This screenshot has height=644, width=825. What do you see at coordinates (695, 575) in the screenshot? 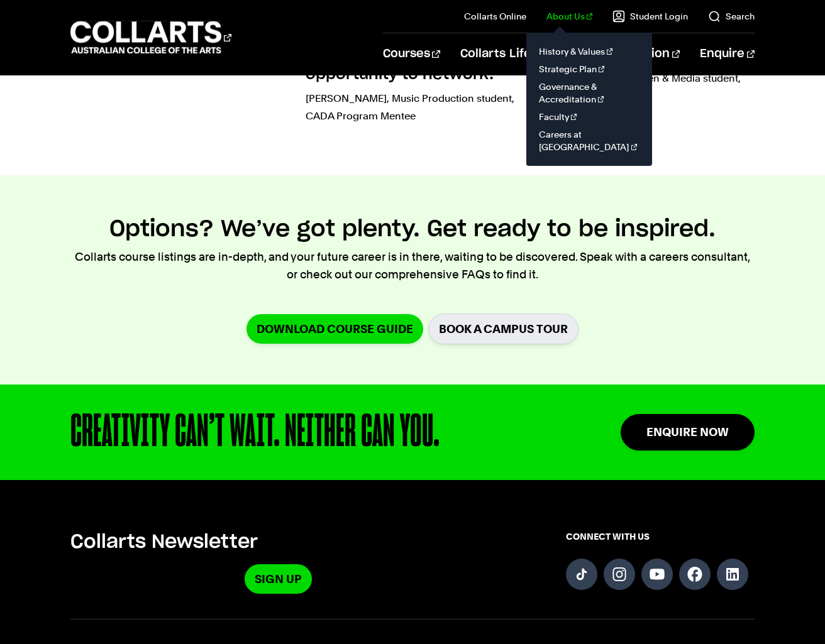
I see `a: Follow us on Facebook` at bounding box center [695, 575].